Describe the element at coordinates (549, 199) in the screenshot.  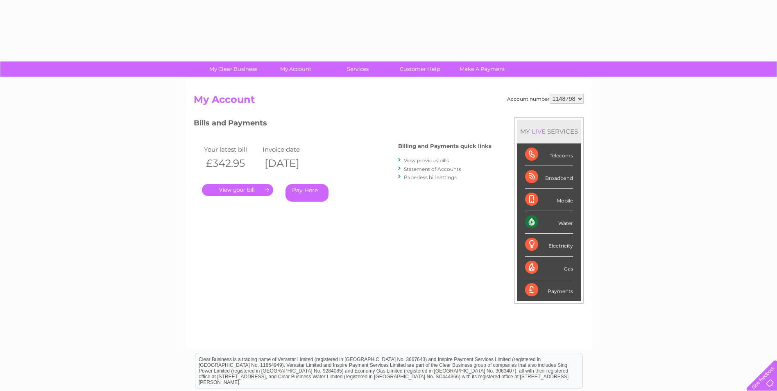
I see `div: Mobile` at that location.